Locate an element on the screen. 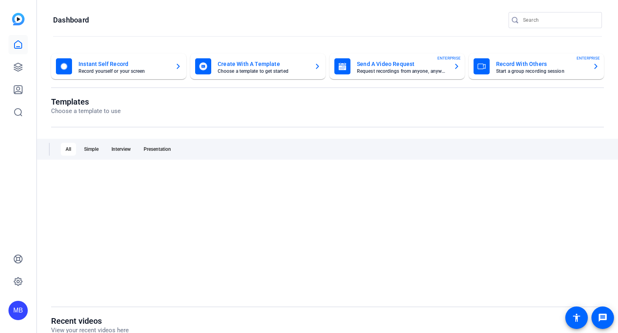 The height and width of the screenshot is (333, 618). div: Interview is located at coordinates (121, 149).